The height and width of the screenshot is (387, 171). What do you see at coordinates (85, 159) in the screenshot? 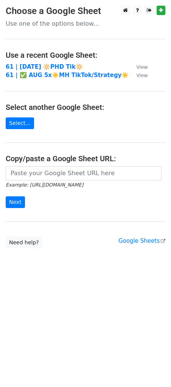
I see `h4: Copy/paste a Google Sheet URL:` at bounding box center [85, 159].